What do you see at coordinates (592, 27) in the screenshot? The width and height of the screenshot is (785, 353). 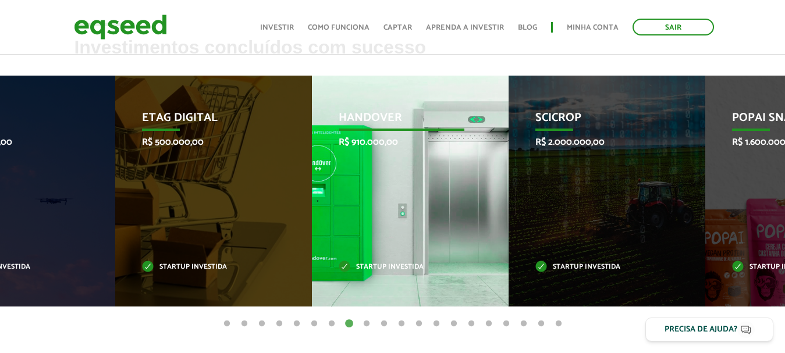 I see `a: Minha conta` at bounding box center [592, 27].